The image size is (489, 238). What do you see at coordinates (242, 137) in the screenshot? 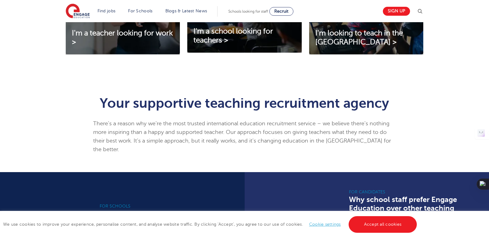
I see `span: There’s a reason why we’re the most trusted international education recruitment service – we beli...` at bounding box center [242, 137].